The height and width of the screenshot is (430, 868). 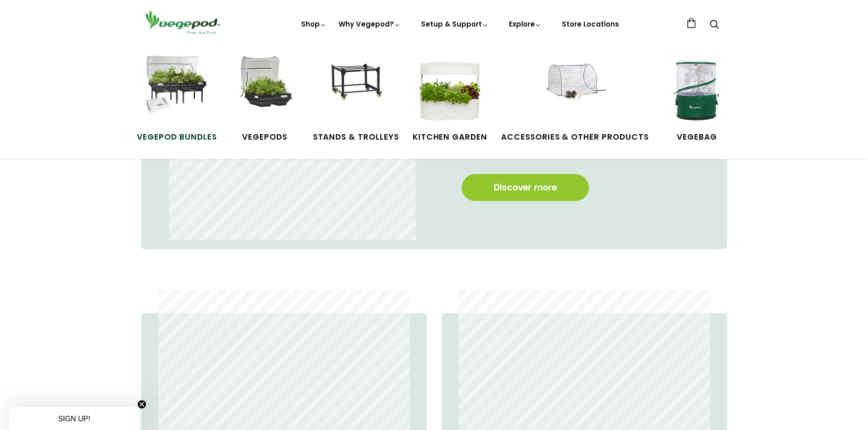 I want to click on a: Kitchen Garden, so click(x=450, y=100).